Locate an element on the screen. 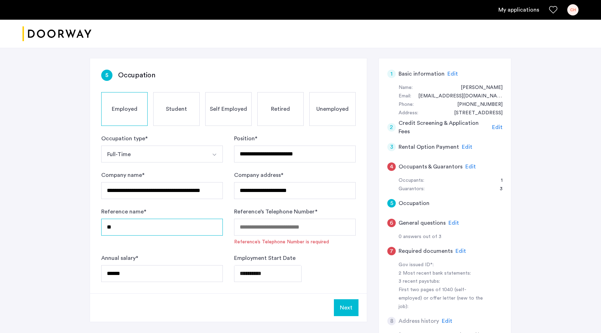 The height and width of the screenshot is (333, 601). div: chowellmoore@gmail.com is located at coordinates (457, 96).